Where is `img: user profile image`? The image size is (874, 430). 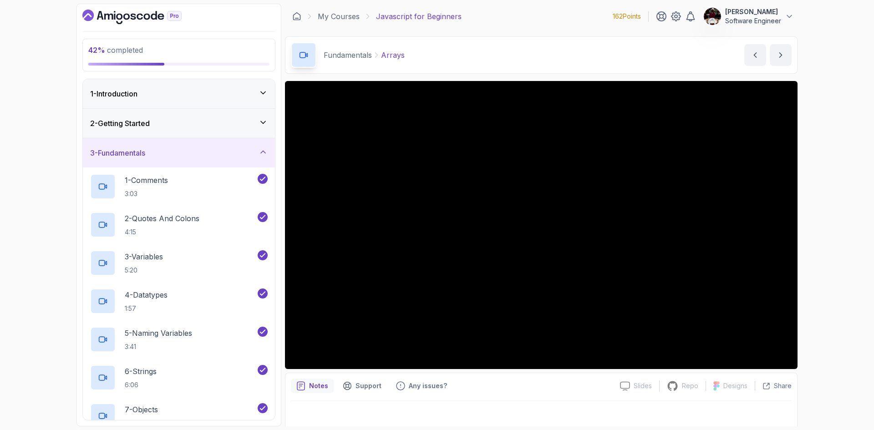 img: user profile image is located at coordinates (712, 16).